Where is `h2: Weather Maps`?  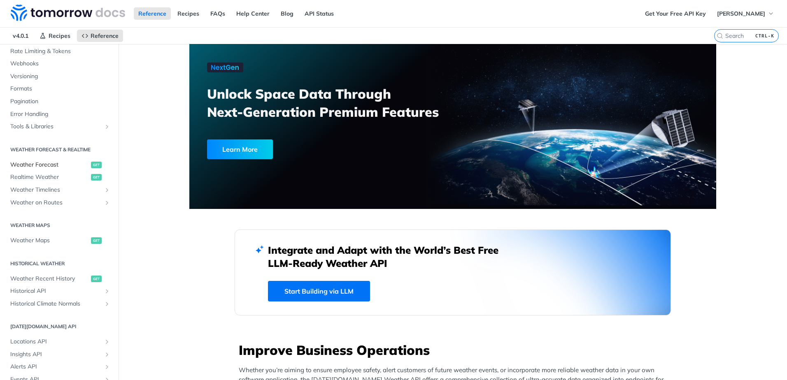 h2: Weather Maps is located at coordinates (59, 225).